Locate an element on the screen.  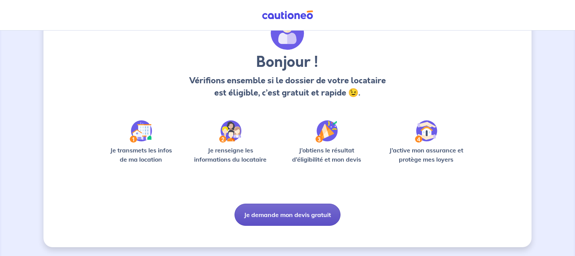
img: /static/f3e743aab9439237c3e2196e4328bba9/Step-3.svg is located at coordinates (327, 131).